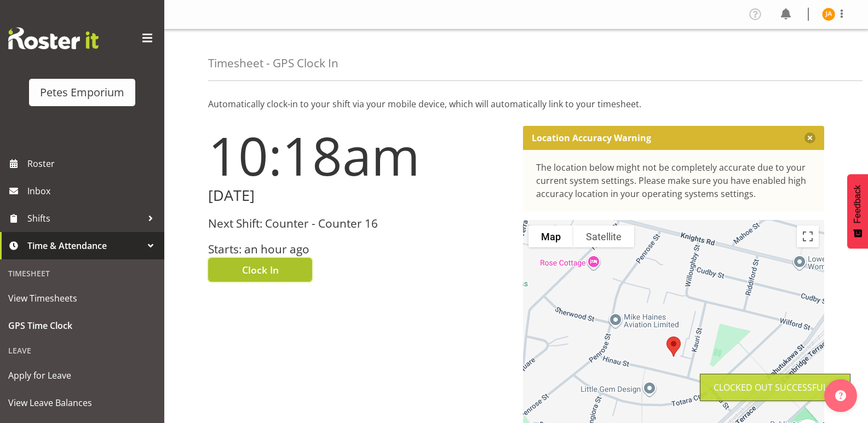  I want to click on p: Location Accuracy Warning, so click(592, 138).